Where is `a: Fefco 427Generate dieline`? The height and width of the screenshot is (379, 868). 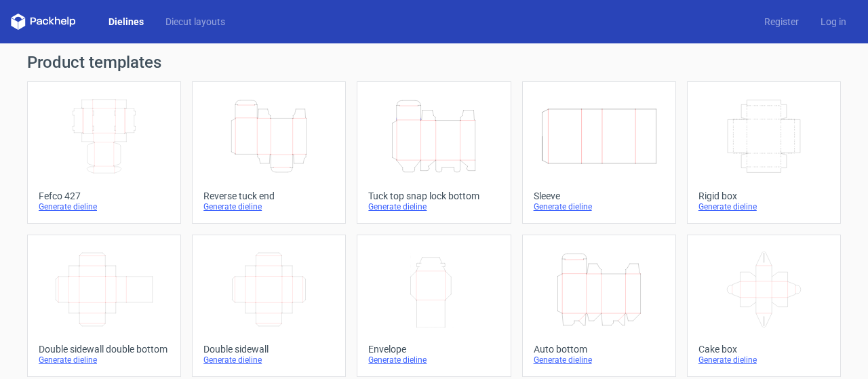
a: Fefco 427Generate dieline is located at coordinates (104, 152).